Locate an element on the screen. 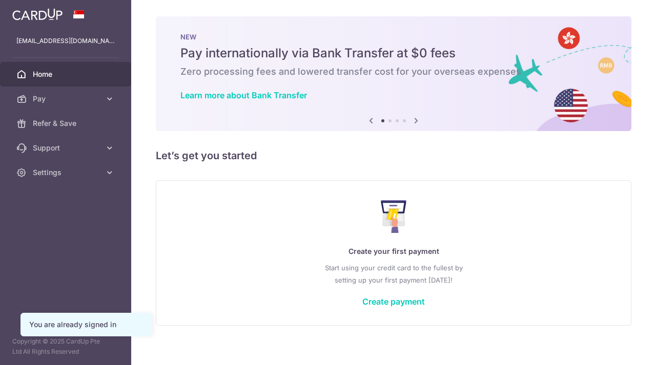  p: NEW is located at coordinates (394, 37).